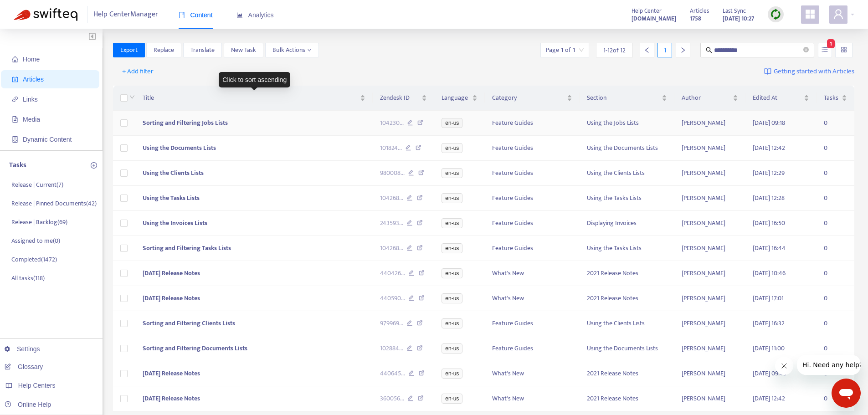  I want to click on p: Completed ( 1472 ), so click(34, 259).